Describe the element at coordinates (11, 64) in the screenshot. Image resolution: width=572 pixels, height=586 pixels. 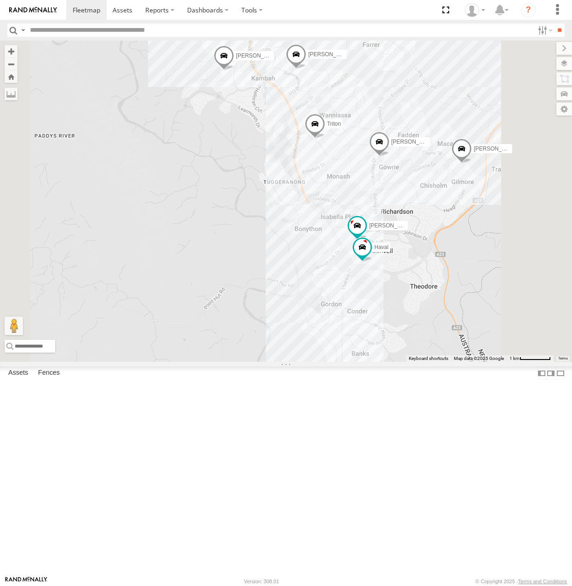
I see `button: Zoom out` at that location.